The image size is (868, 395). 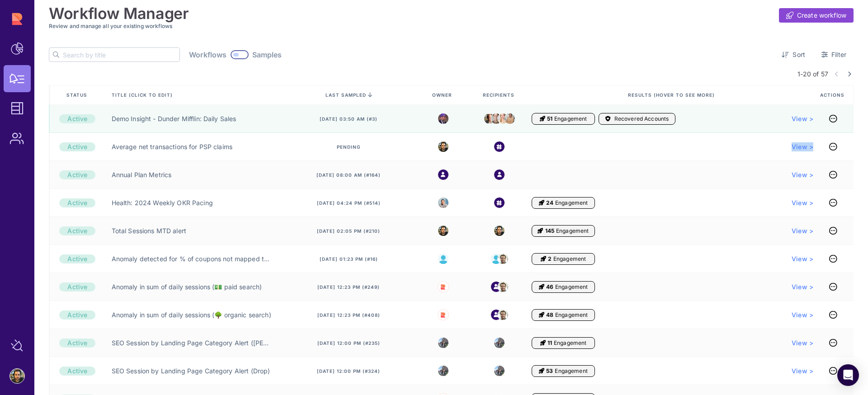 I want to click on span: Filter, so click(x=839, y=55).